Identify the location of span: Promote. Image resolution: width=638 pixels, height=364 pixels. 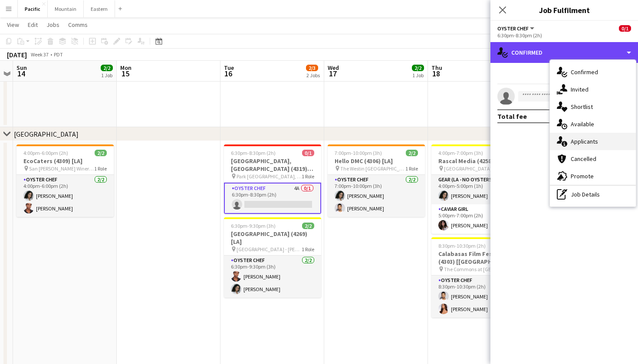
(582, 176).